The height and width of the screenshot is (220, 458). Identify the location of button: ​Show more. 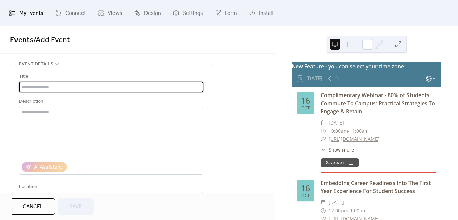
(337, 149).